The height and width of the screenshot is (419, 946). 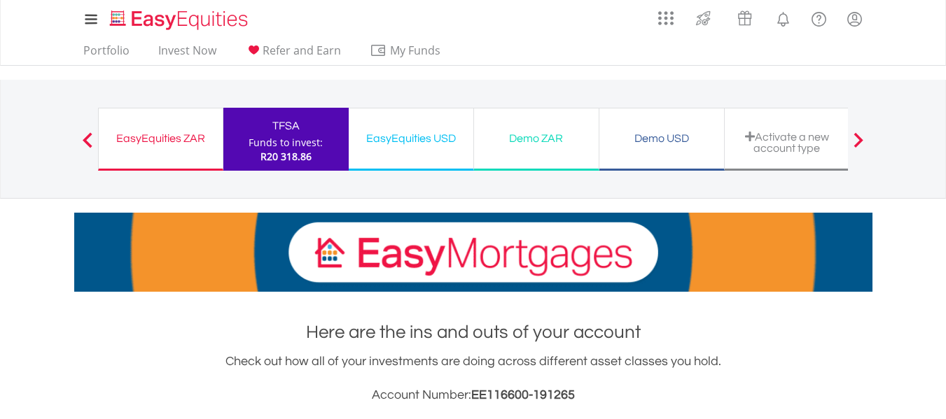 I want to click on a: Home page, so click(x=179, y=18).